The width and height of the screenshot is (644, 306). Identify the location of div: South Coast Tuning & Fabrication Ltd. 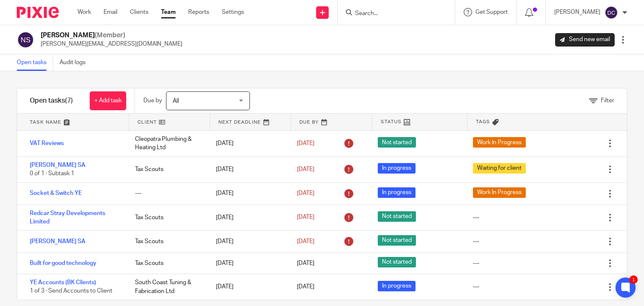
(167, 287).